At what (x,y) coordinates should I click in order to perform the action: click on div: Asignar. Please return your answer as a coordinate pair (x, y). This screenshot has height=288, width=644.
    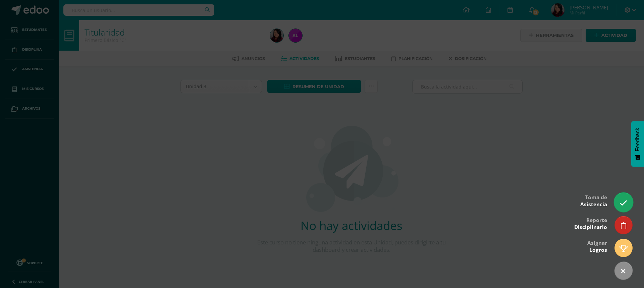
    Looking at the image, I should click on (597, 246).